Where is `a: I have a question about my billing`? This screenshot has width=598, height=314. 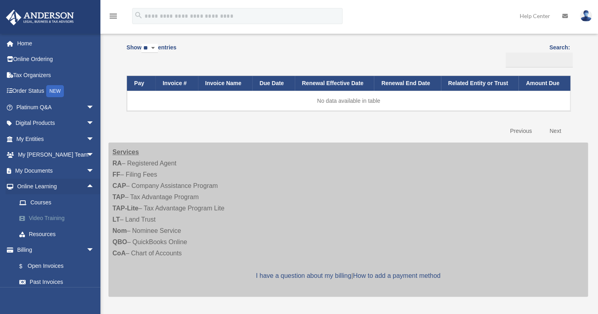 a: I have a question about my billing is located at coordinates (303, 276).